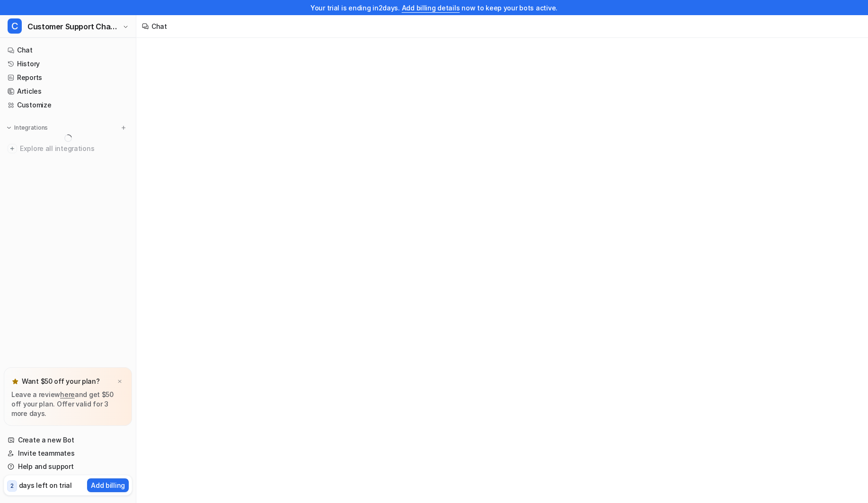 The image size is (868, 503). What do you see at coordinates (68, 405) in the screenshot?
I see `p: Leave a review and get $50 off your plan. Offer valid for 3 more days.` at bounding box center [68, 405].